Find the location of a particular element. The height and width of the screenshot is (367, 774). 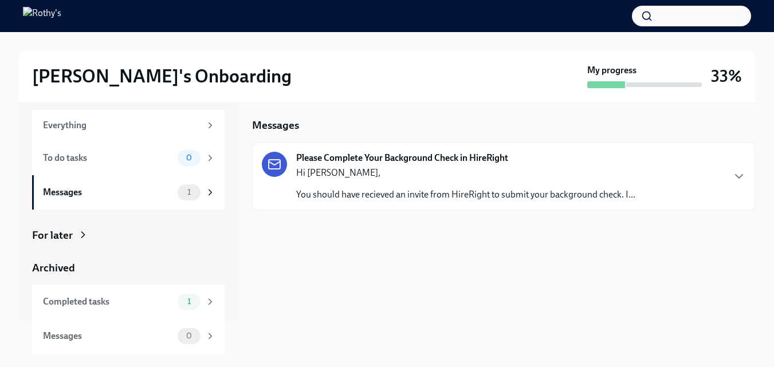

strong: Please Complete Your Background Check in HireRight is located at coordinates (402, 158).